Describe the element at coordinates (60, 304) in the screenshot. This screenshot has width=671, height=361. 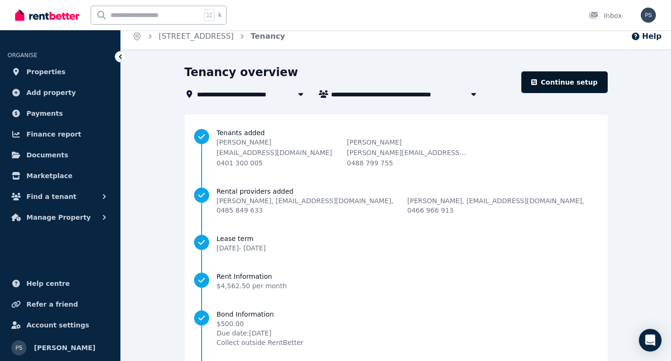
I see `a: Refer a friend` at that location.